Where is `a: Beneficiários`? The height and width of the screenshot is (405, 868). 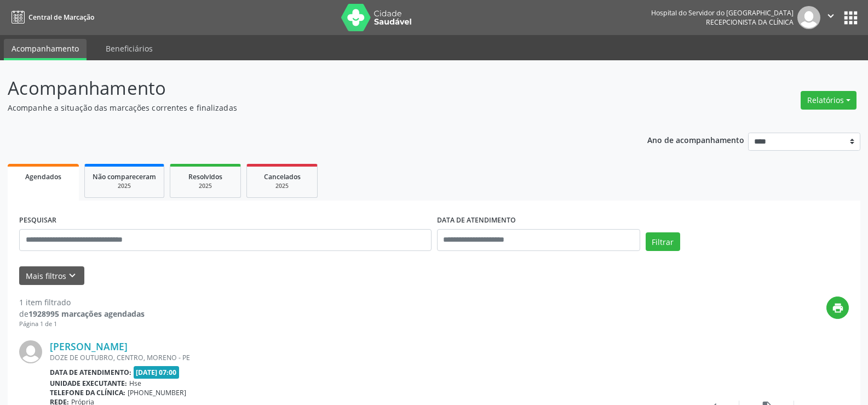 a: Beneficiários is located at coordinates (129, 48).